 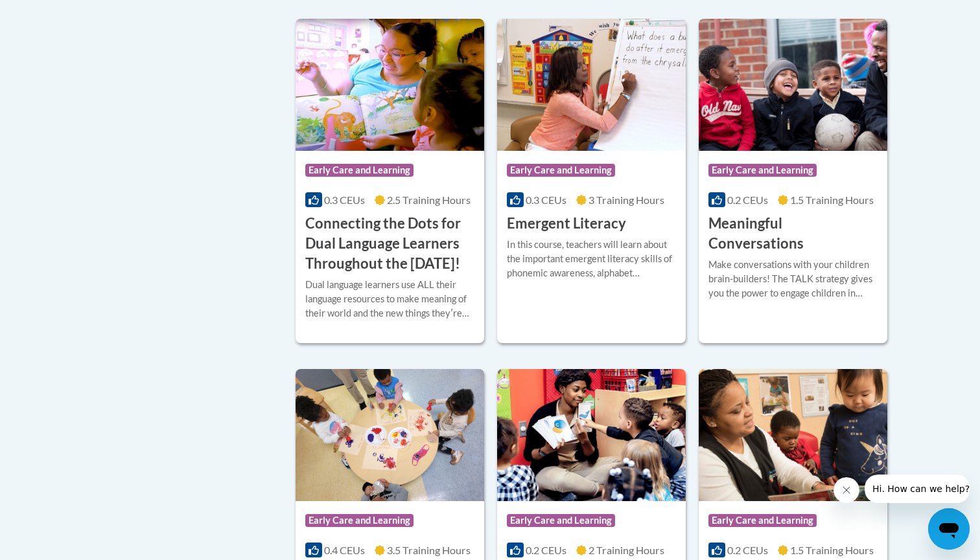 What do you see at coordinates (567, 224) in the screenshot?
I see `h3: Emergent Literacy` at bounding box center [567, 224].